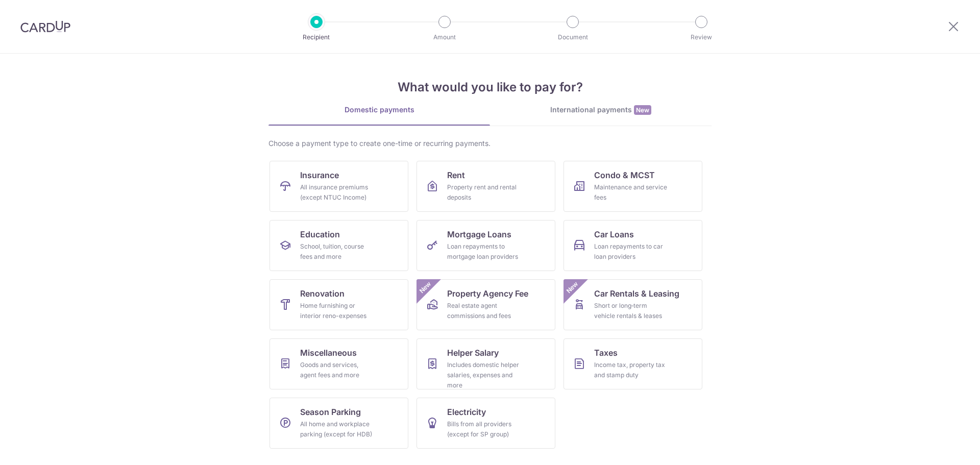  I want to click on span: Condo & MCST, so click(624, 175).